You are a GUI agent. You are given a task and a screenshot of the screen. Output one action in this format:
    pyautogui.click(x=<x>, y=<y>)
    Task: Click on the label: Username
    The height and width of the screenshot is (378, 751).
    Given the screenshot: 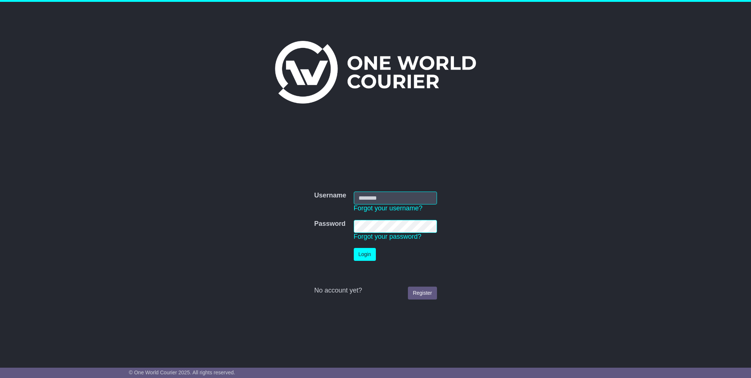 What is the action you would take?
    pyautogui.click(x=330, y=195)
    